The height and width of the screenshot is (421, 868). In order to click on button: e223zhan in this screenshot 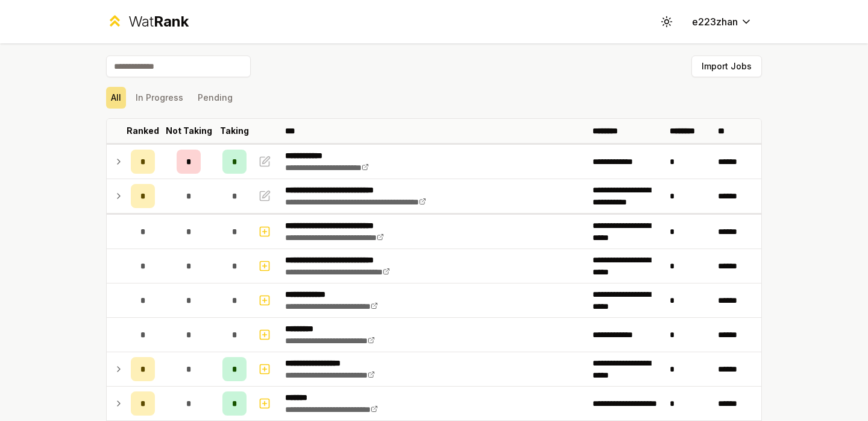, I will do `click(722, 22)`.